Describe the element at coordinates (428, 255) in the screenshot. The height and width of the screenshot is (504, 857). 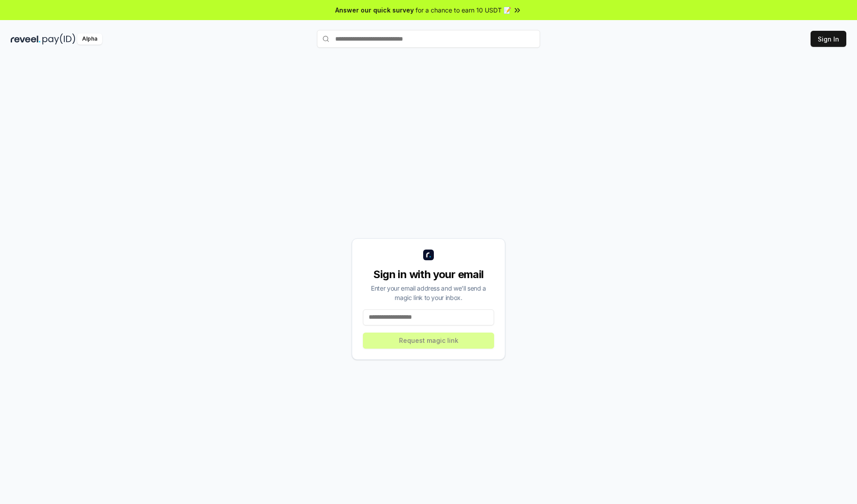
I see `img: logo_small` at that location.